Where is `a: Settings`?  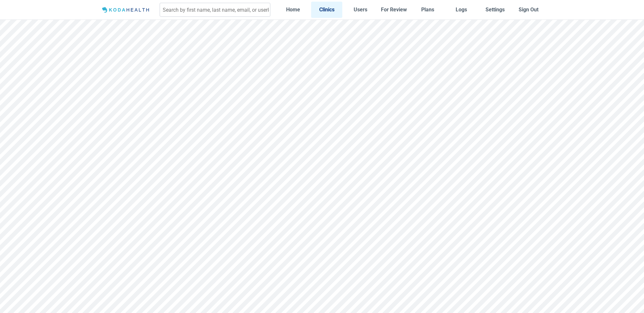 a: Settings is located at coordinates (495, 10).